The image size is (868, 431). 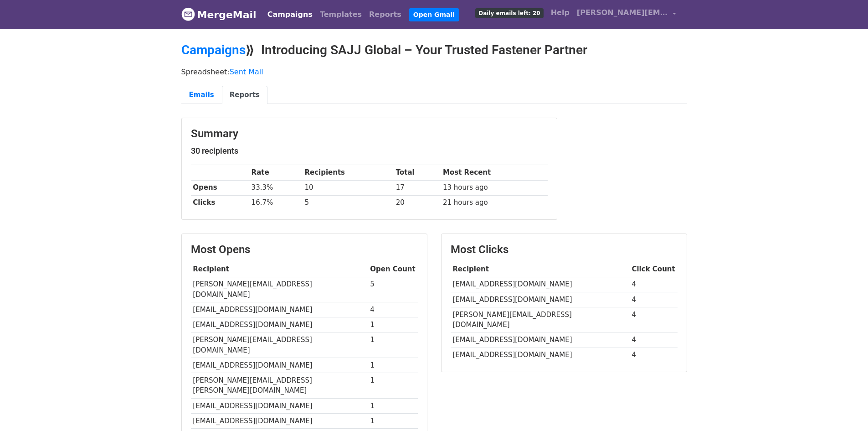 What do you see at coordinates (348, 173) in the screenshot?
I see `th: Recipients` at bounding box center [348, 173].